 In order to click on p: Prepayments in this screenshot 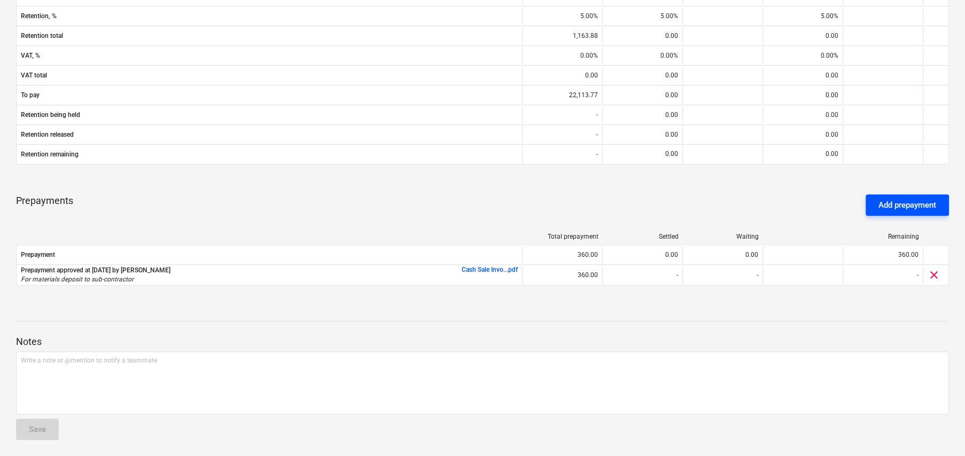, I will do `click(44, 205)`.